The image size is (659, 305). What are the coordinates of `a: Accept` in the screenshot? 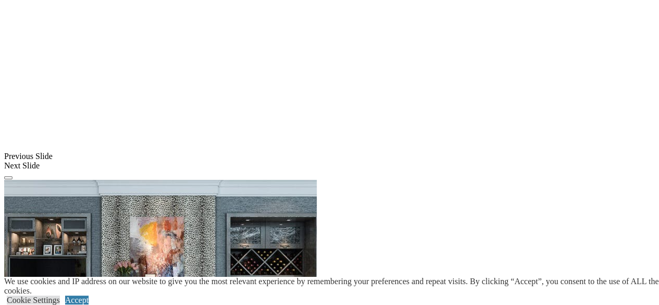 It's located at (77, 300).